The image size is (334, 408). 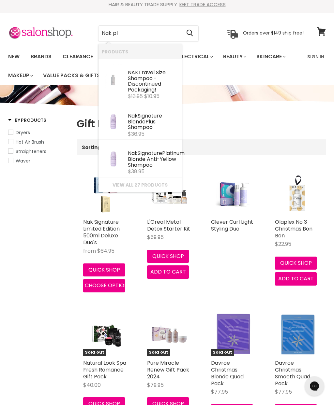 What do you see at coordinates (113, 123) in the screenshot?
I see `img: NAKSignature_Blonde_Plus_Shampoo_350mL.webp` at bounding box center [113, 123].